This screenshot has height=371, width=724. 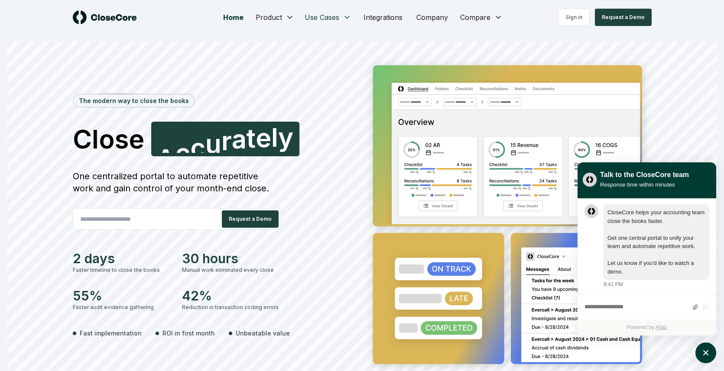 I want to click on span: l, so click(x=275, y=137).